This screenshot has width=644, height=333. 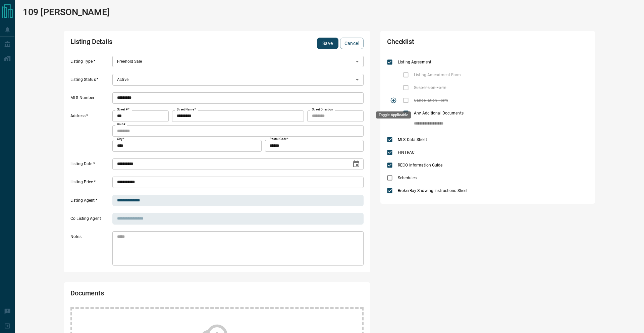 What do you see at coordinates (90, 63) in the screenshot?
I see `label: Listing Type` at bounding box center [90, 63].